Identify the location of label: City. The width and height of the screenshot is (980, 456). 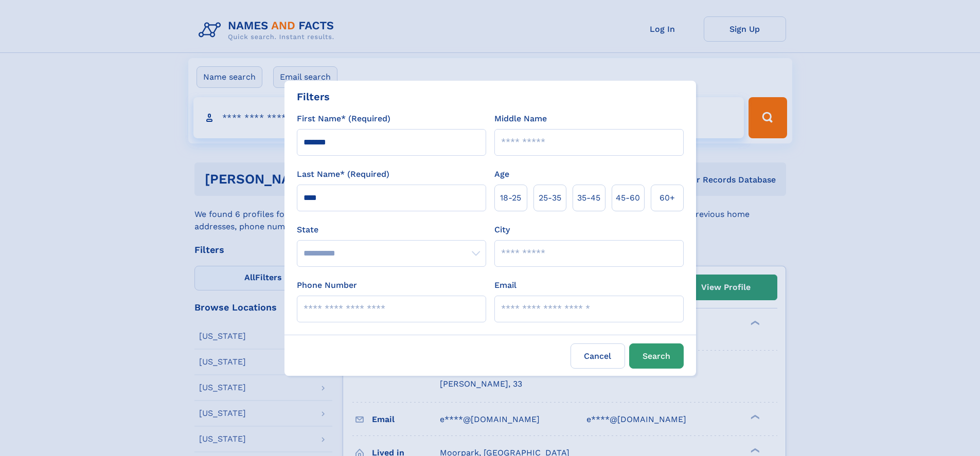
(502, 230).